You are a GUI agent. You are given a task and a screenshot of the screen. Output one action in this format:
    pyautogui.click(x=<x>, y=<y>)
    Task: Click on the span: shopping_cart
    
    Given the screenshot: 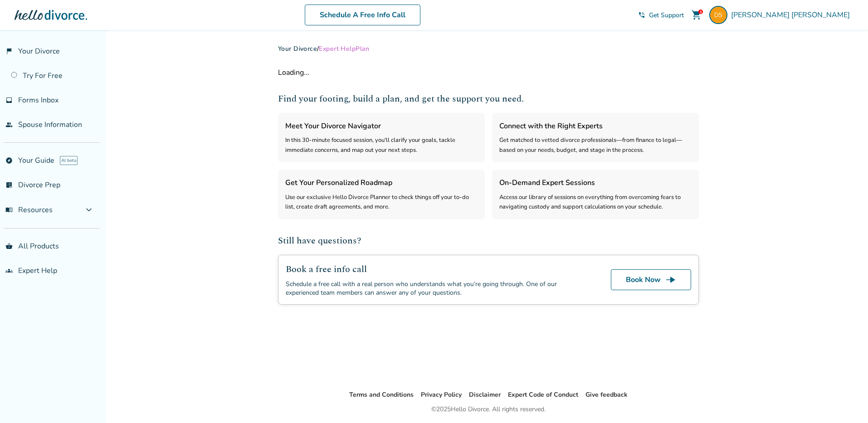 What is the action you would take?
    pyautogui.click(x=697, y=15)
    